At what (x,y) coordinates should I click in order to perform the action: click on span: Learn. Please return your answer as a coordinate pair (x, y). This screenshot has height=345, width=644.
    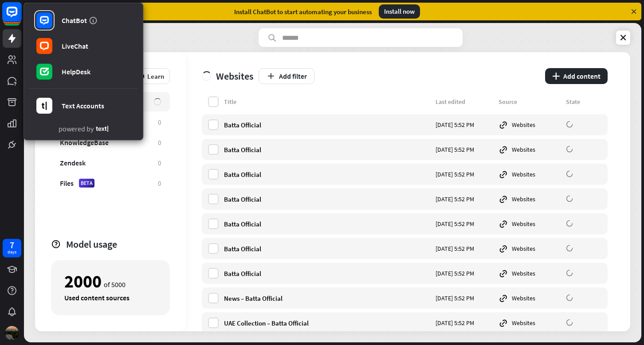
    Looking at the image, I should click on (155, 76).